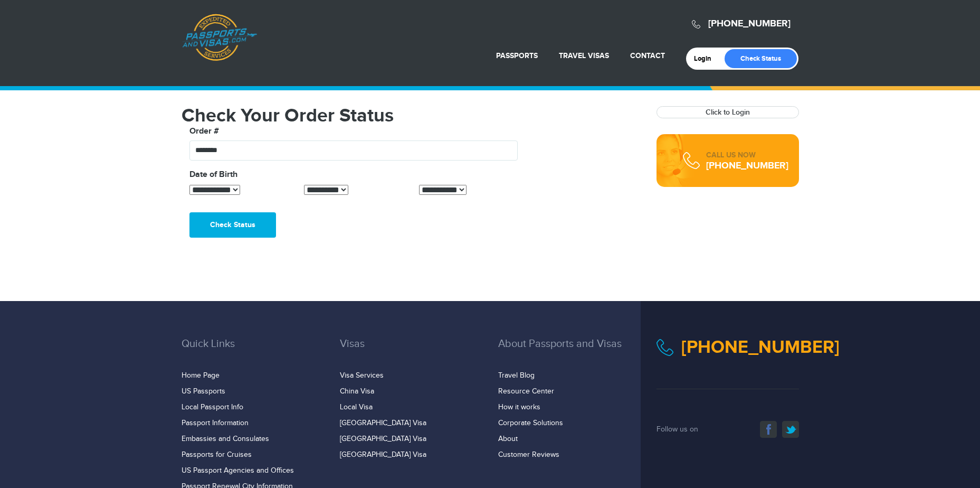 Image resolution: width=980 pixels, height=488 pixels. I want to click on h3: Visas, so click(411, 352).